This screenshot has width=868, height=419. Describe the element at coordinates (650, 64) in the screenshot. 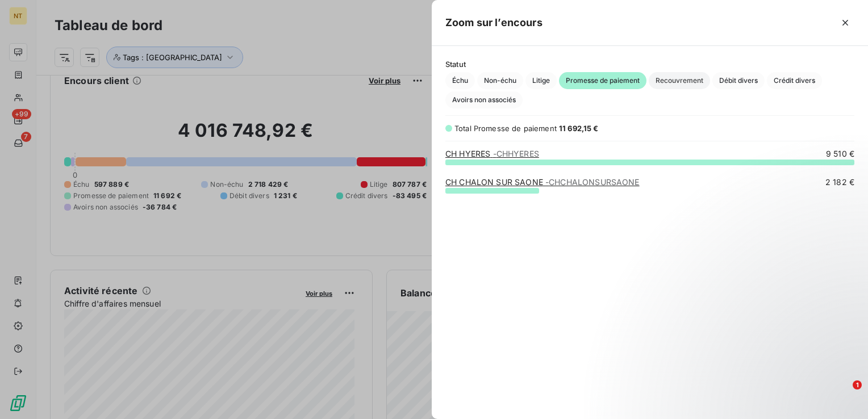

I see `span: Statut` at that location.